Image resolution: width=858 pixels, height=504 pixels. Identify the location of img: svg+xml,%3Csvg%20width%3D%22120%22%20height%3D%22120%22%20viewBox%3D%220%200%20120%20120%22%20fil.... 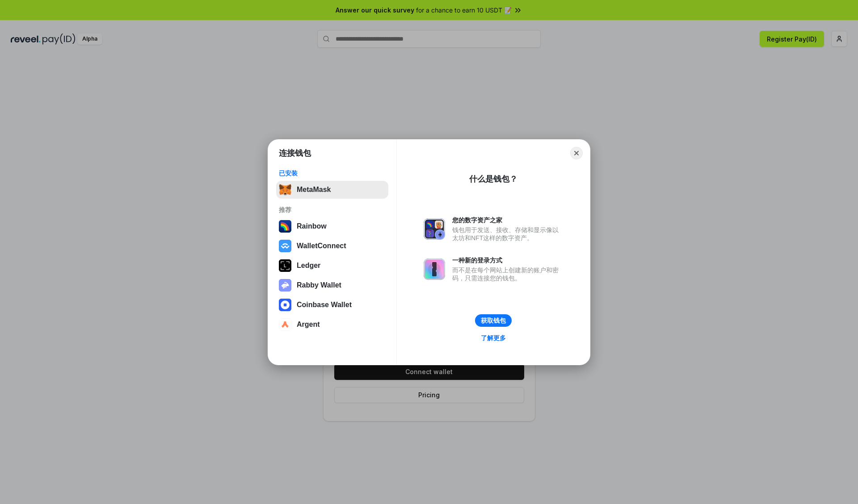
(285, 226).